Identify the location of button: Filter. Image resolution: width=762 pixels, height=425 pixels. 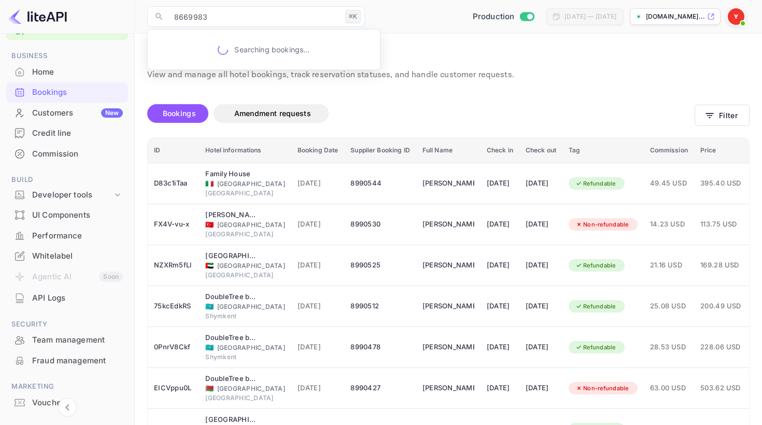
(722, 115).